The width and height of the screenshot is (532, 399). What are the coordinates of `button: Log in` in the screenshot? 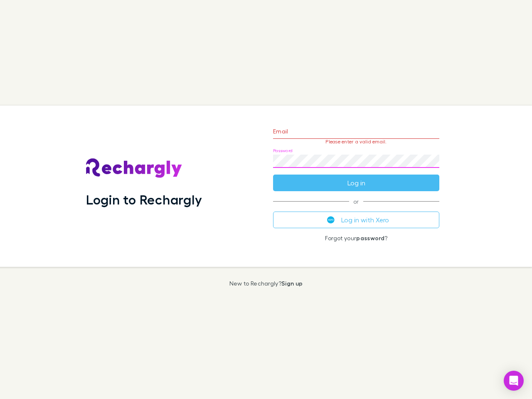 It's located at (356, 183).